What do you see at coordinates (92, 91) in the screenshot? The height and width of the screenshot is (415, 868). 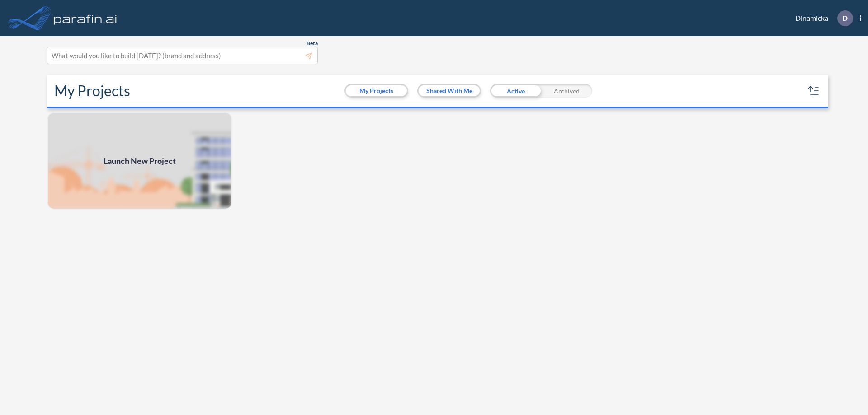 I see `h2: My Projects` at bounding box center [92, 91].